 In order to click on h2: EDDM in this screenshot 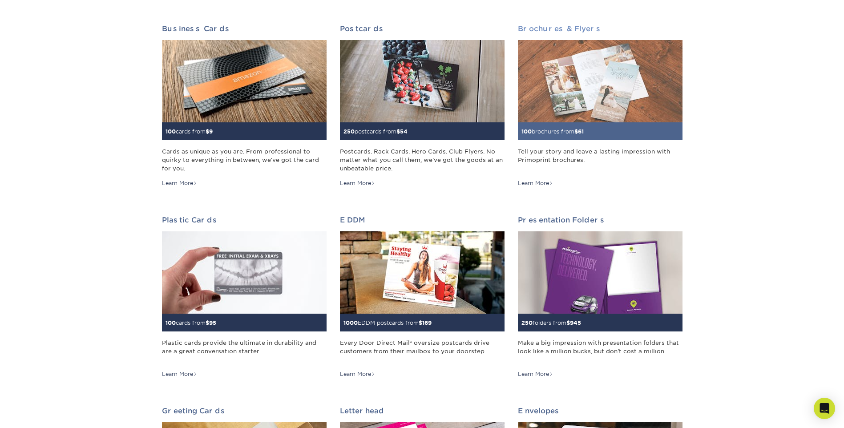, I will do `click(422, 220)`.